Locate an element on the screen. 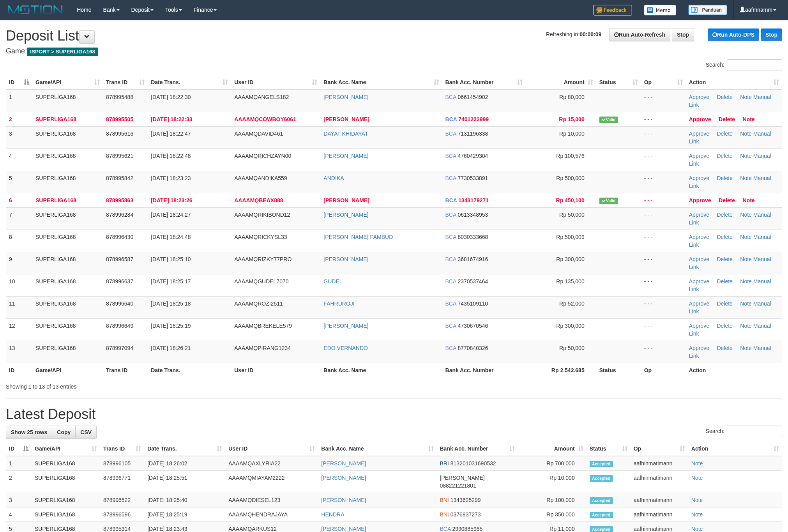 Image resolution: width=788 pixels, height=532 pixels. span: Copy 8030333668 to clipboard is located at coordinates (472, 237).